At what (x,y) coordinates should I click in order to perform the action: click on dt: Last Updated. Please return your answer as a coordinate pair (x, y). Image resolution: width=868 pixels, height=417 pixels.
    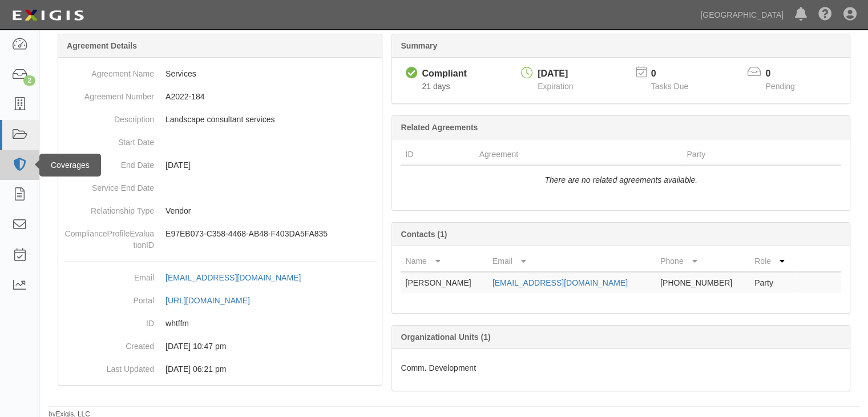
    Looking at the image, I should click on (108, 366).